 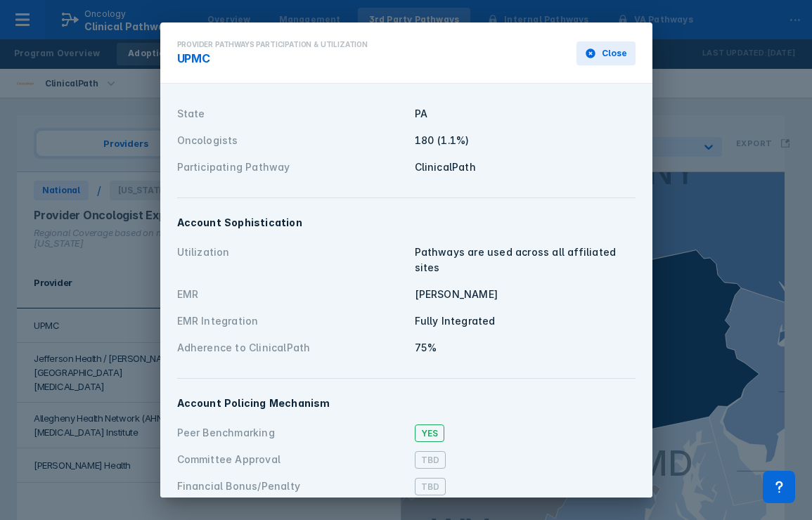 What do you see at coordinates (406, 223) in the screenshot?
I see `div: Account Sophistication` at bounding box center [406, 223].